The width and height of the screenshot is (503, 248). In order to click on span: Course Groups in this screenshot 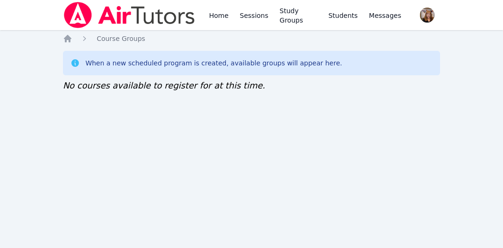, I will do `click(121, 39)`.